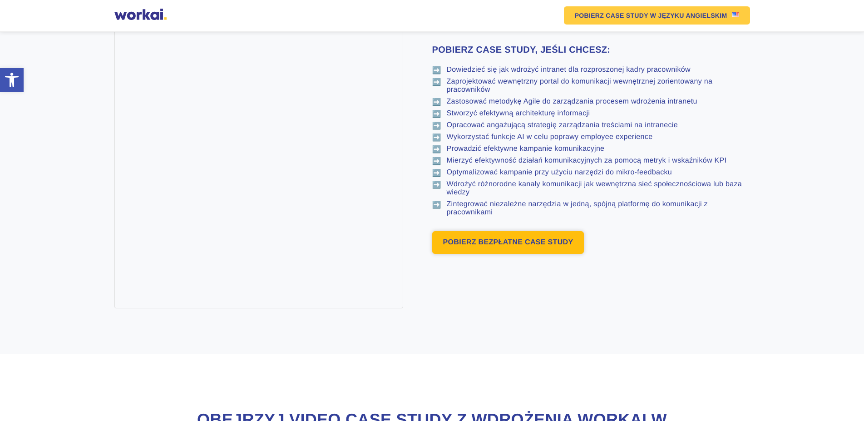 Image resolution: width=864 pixels, height=421 pixels. I want to click on img: US flag, so click(736, 15).